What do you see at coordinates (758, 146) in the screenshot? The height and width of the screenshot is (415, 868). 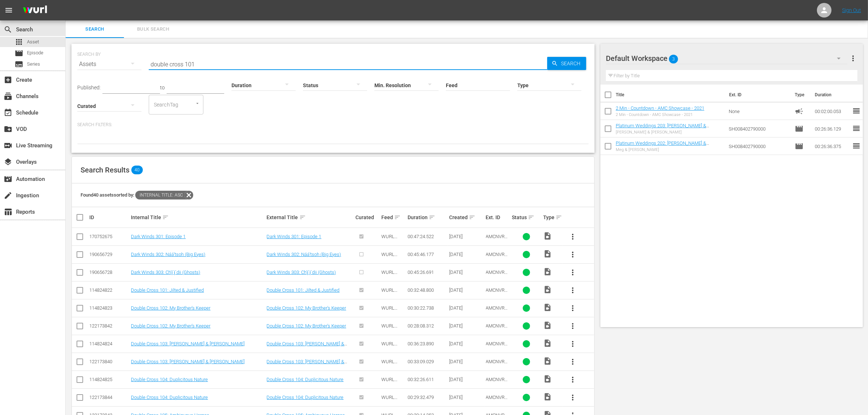 I see `td: SH008402790000` at bounding box center [758, 146].